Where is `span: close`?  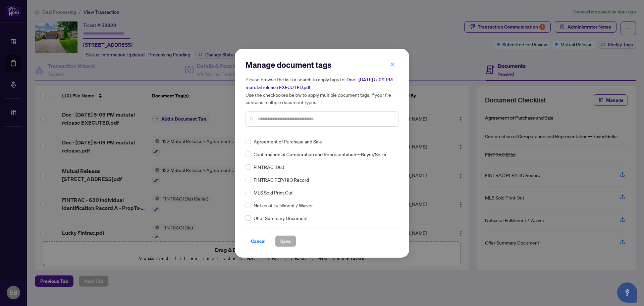
span: close is located at coordinates (392, 64).